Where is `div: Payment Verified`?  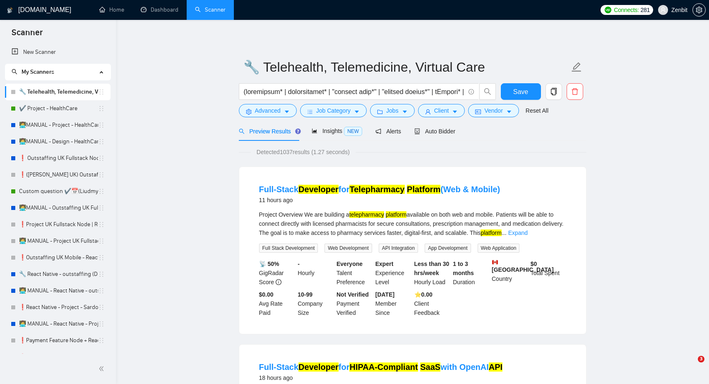
div: Payment Verified is located at coordinates (354, 303).